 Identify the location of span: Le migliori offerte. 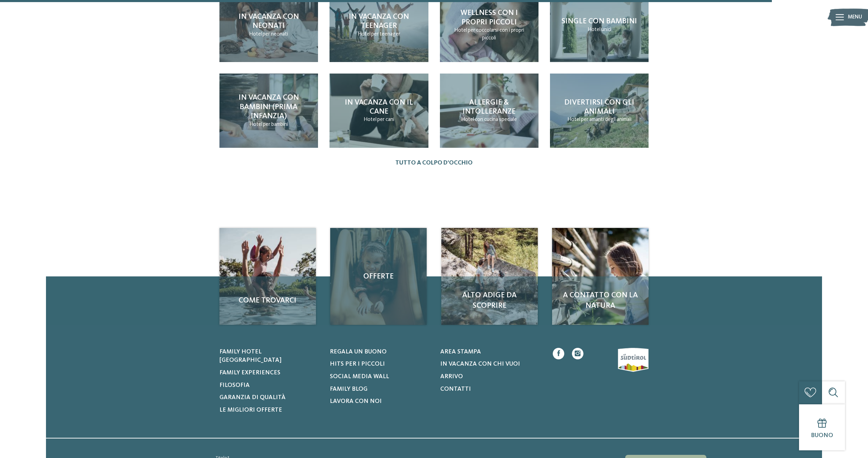
(251, 410).